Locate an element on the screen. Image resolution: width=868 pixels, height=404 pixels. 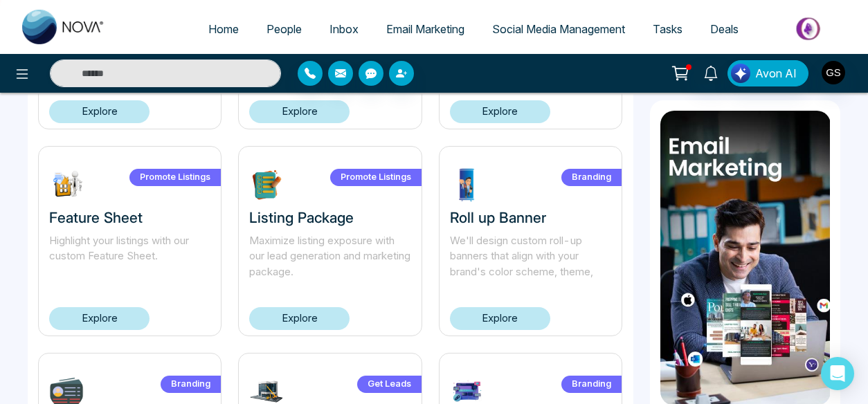
p: Maximize listing exposure with our lead generation and marketing package. is located at coordinates (329, 256).